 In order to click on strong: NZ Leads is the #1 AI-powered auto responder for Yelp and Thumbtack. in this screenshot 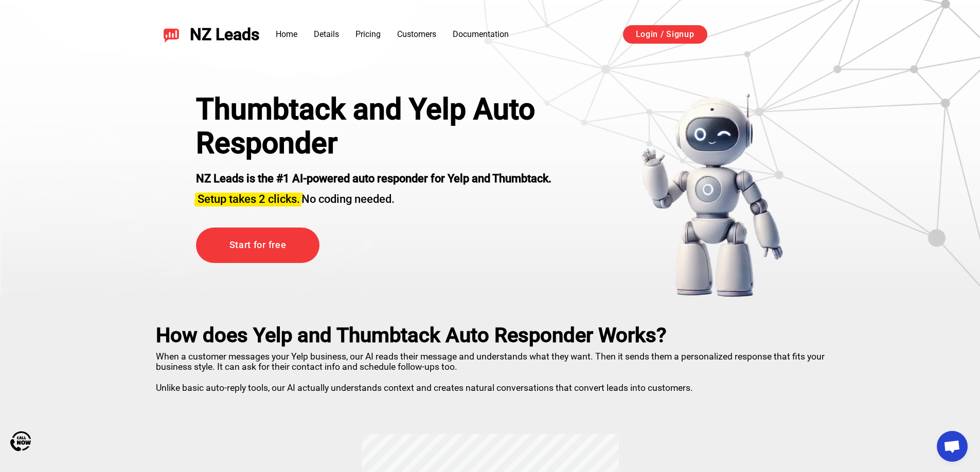, I will do `click(373, 178)`.